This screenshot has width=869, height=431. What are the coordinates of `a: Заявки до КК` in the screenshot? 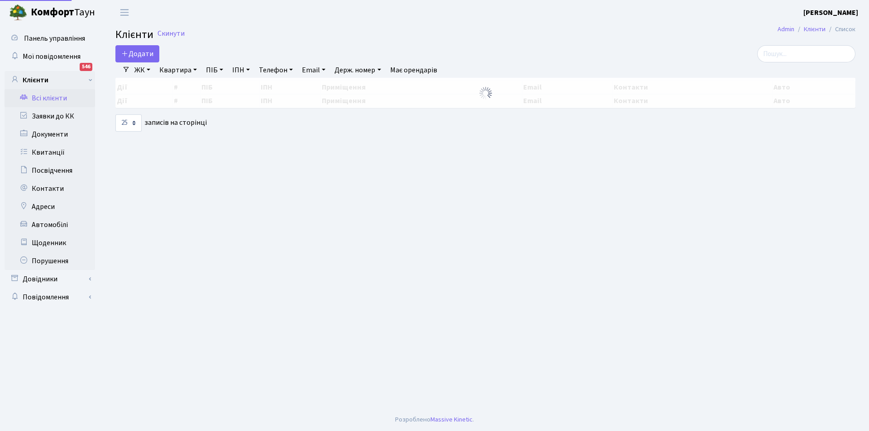 It's located at (50, 116).